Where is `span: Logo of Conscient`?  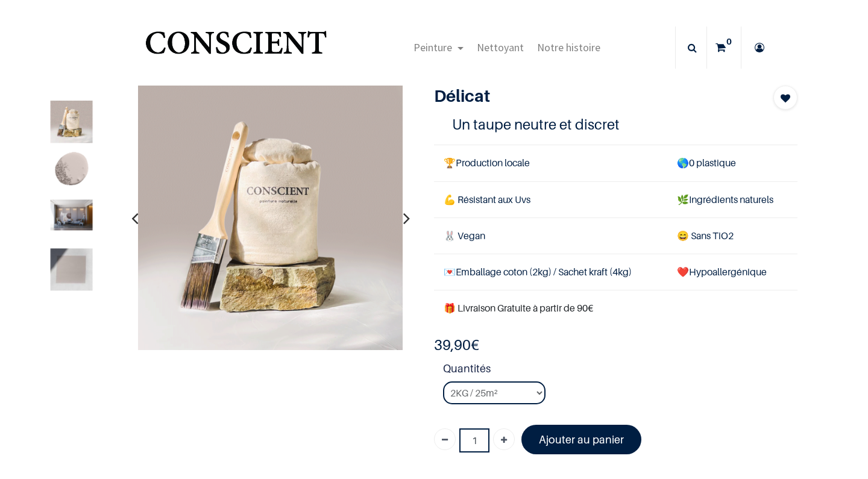 span: Logo of Conscient is located at coordinates (236, 48).